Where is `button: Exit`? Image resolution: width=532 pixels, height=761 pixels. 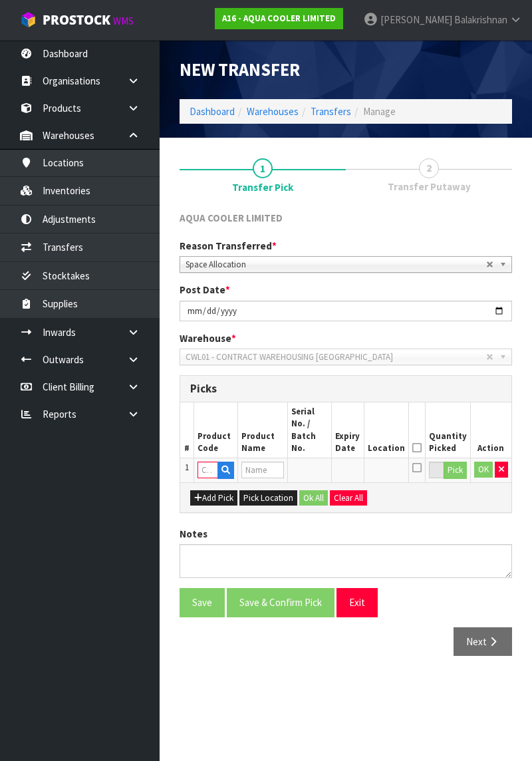
button: Exit is located at coordinates (357, 602).